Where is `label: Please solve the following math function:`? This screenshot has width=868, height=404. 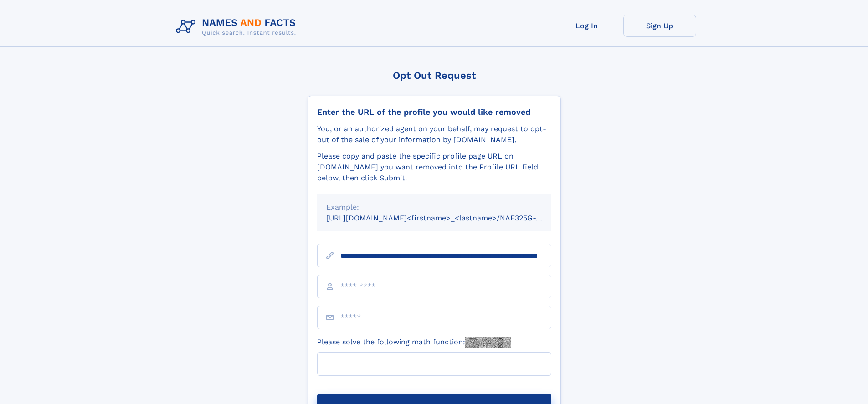 label: Please solve the following math function: is located at coordinates (414, 343).